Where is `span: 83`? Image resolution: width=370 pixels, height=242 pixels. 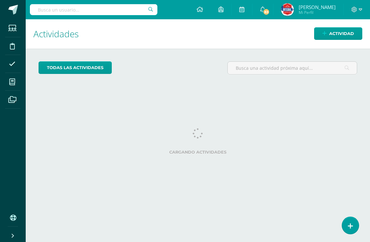 span: 83 is located at coordinates (266, 12).